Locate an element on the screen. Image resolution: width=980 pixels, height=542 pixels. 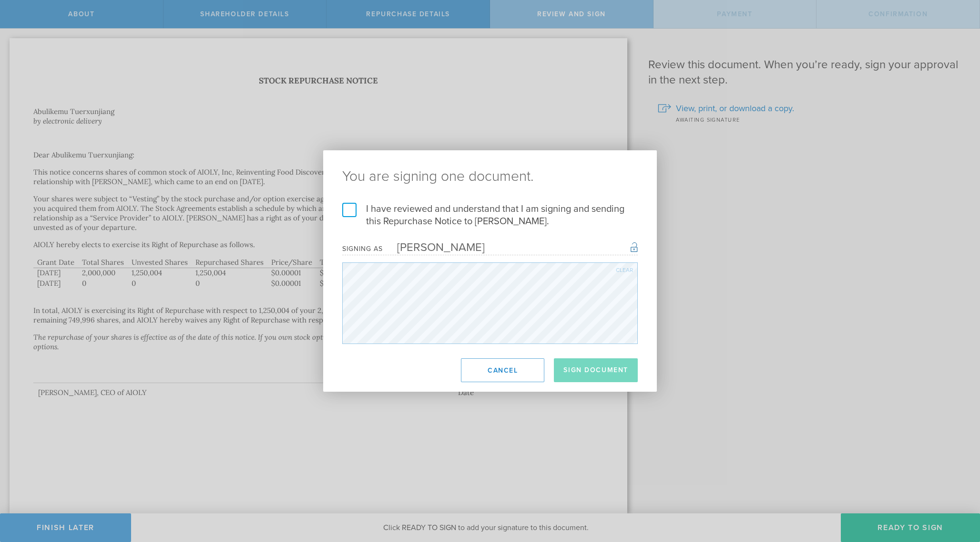
label: I have reviewed and understand that I am signing and sending this Repurchase Notice to [PERSON_NA... is located at coordinates (490, 215).